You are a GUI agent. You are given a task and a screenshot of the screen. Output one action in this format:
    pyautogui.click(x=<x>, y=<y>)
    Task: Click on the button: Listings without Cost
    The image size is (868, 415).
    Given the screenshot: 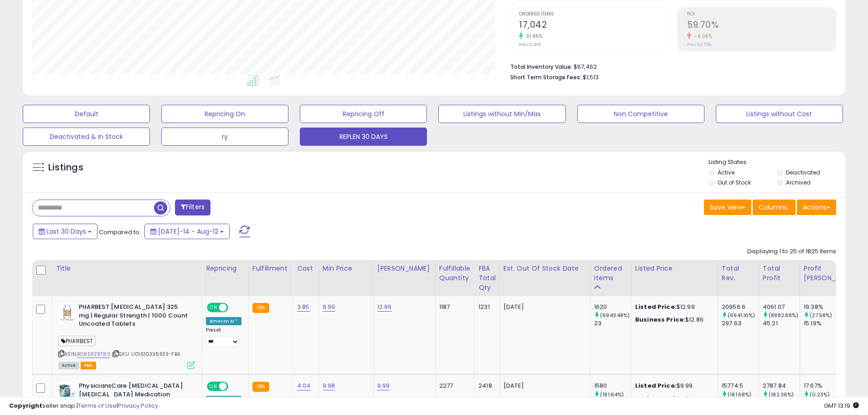 What is the action you would take?
    pyautogui.click(x=779, y=114)
    